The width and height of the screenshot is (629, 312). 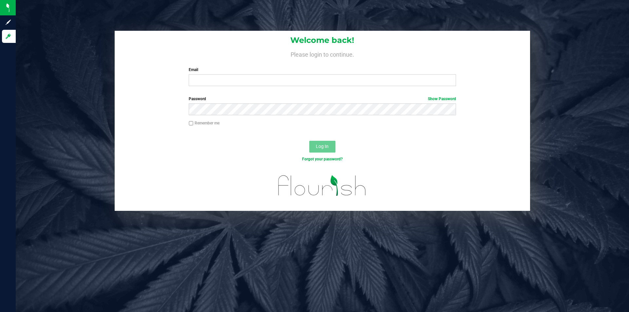 I want to click on inline-svg: Sign up, so click(x=8, y=22).